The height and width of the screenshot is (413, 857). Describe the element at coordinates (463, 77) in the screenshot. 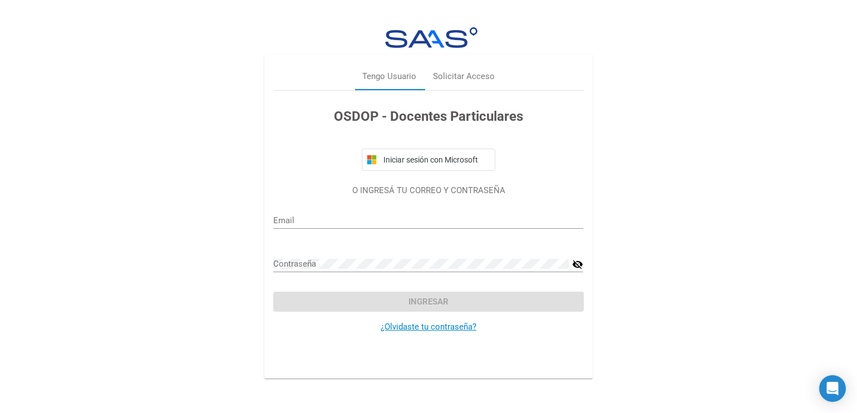

I see `div: Solicitar Acceso` at that location.